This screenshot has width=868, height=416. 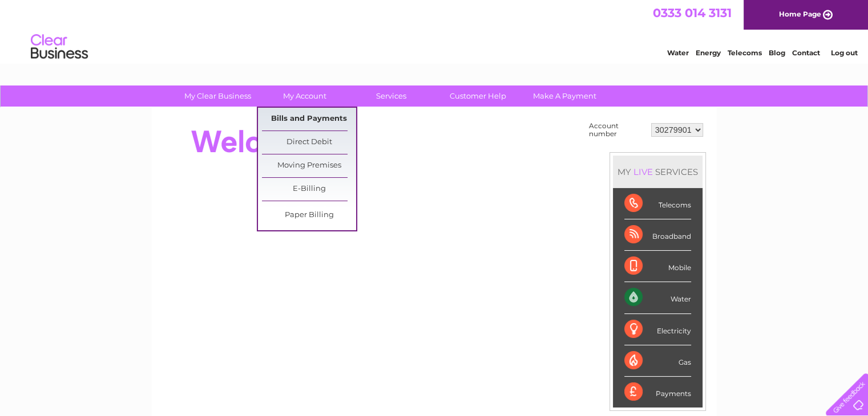 I want to click on a: E-Billing, so click(x=308, y=189).